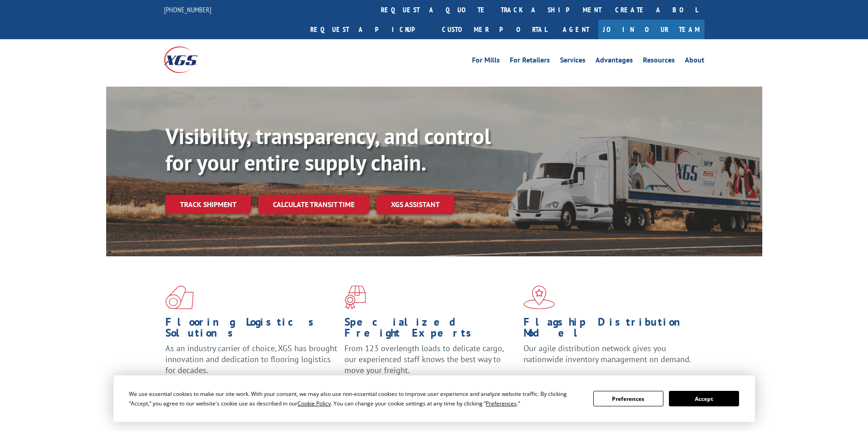 This screenshot has width=868, height=431. I want to click on div: We use essential cookies to make our site work. With your consent, we may also use non-essential ..., so click(355, 399).